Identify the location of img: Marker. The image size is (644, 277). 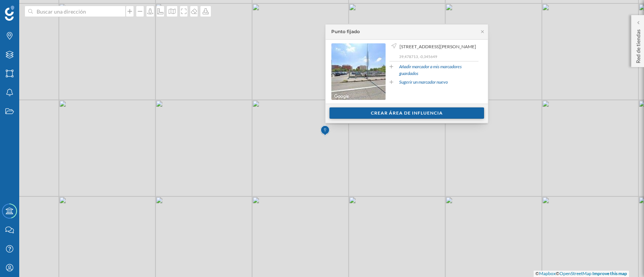
(325, 131).